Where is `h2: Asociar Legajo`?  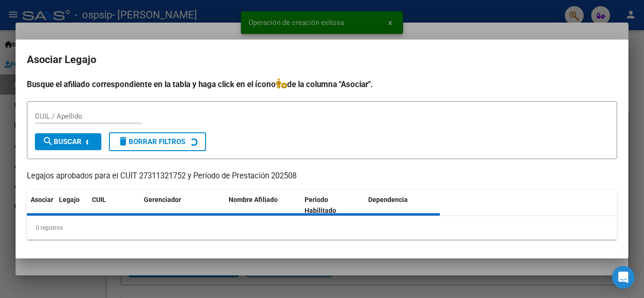
h2: Asociar Legajo is located at coordinates (322, 60).